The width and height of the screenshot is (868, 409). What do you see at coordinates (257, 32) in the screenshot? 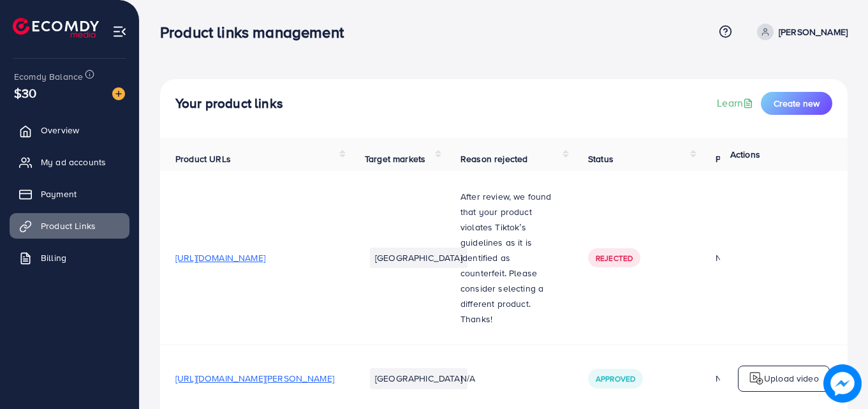
I see `h3: Product links management` at bounding box center [257, 32].